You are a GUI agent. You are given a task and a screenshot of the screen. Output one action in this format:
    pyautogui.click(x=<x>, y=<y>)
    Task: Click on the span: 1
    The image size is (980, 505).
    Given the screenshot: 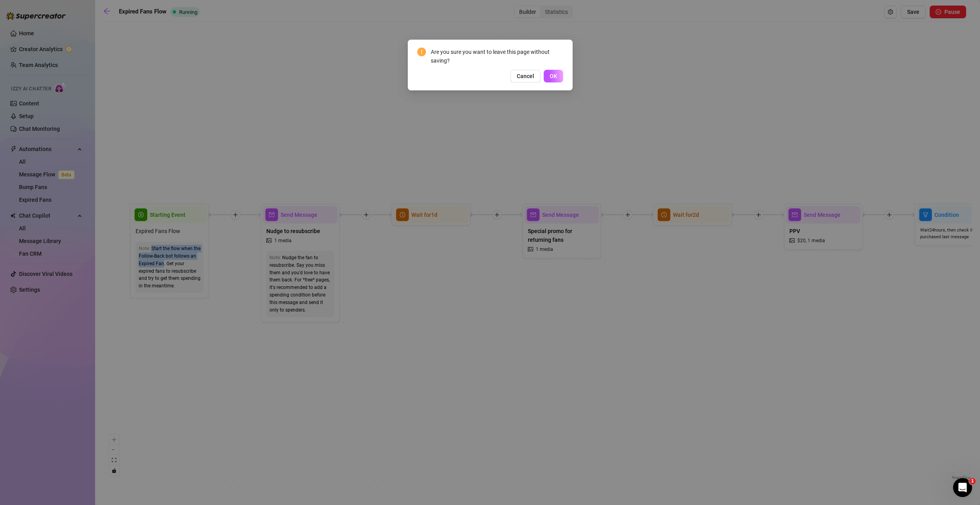 What is the action you would take?
    pyautogui.click(x=972, y=481)
    